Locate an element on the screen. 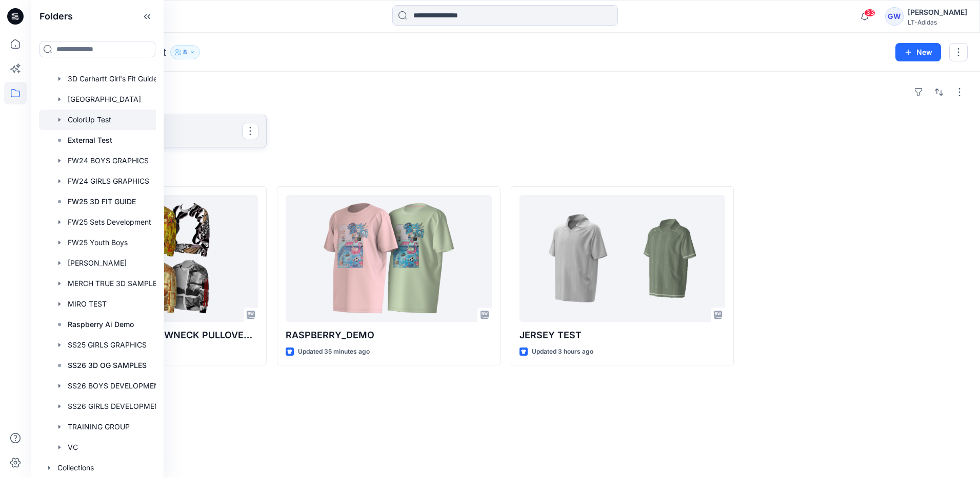  p: 8 is located at coordinates (185, 52).